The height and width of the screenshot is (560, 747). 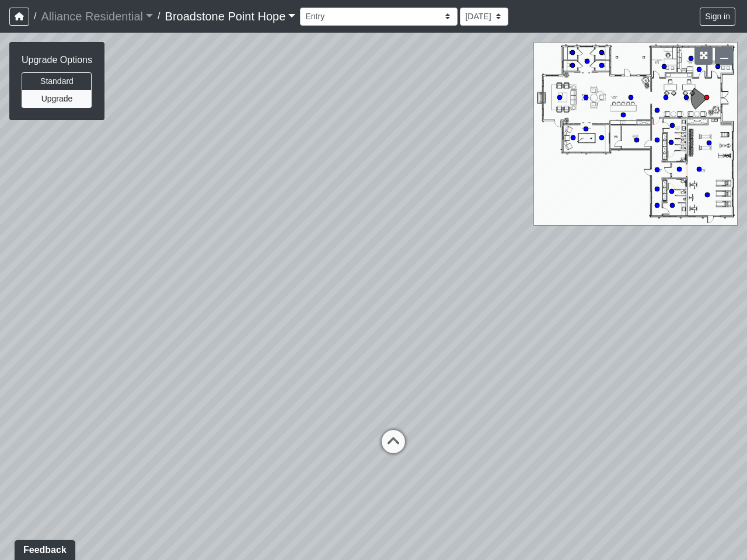 I want to click on button: Standard, so click(x=56, y=81).